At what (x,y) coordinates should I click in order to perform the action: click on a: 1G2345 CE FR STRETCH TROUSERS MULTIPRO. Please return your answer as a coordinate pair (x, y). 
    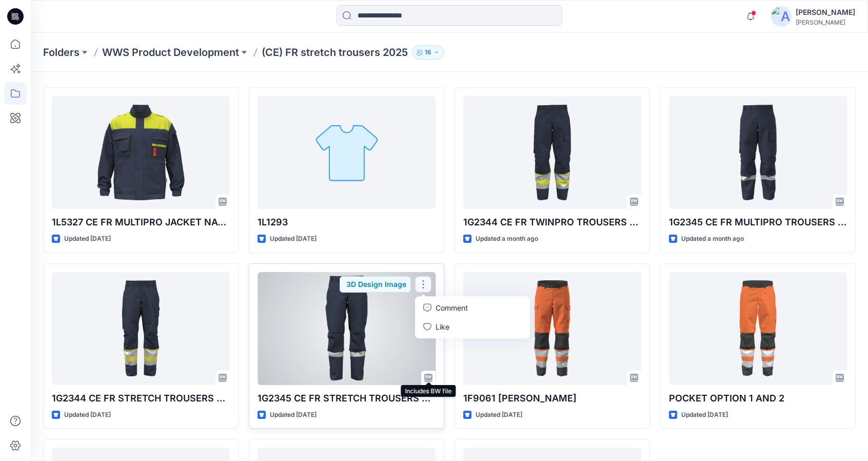
    Looking at the image, I should click on (346, 328).